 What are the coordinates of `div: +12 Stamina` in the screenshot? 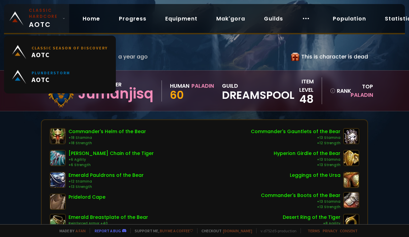 It's located at (106, 182).